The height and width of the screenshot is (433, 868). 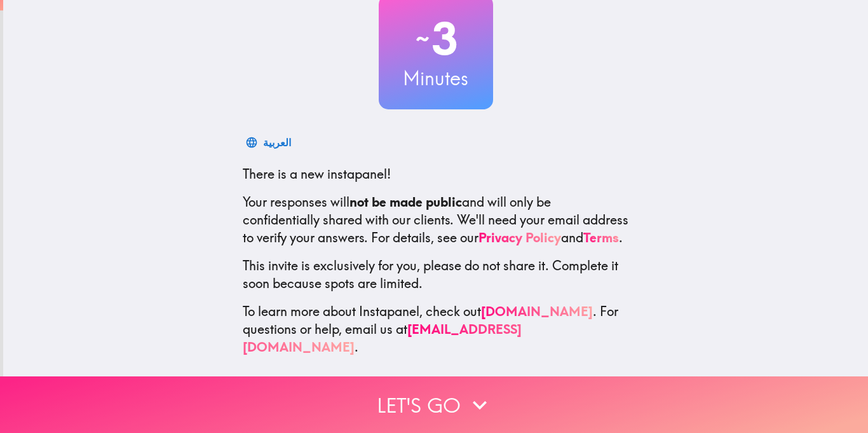 I want to click on a: Terms, so click(x=601, y=237).